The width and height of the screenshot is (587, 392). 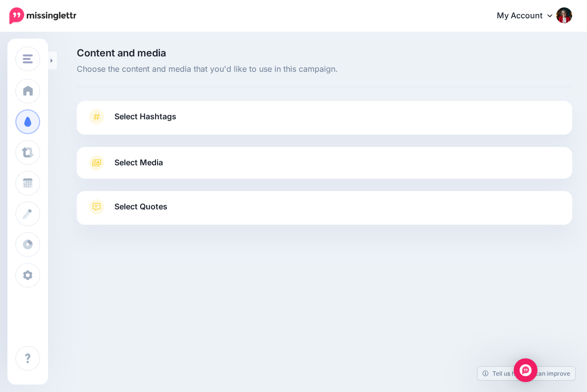 I want to click on div: Open Intercom Messenger, so click(x=525, y=370).